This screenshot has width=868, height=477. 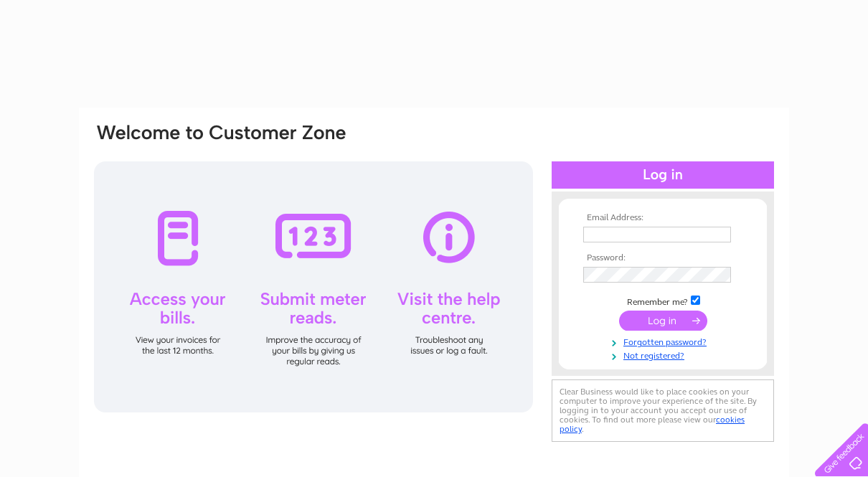 What do you see at coordinates (663, 320) in the screenshot?
I see `input: Submit` at bounding box center [663, 320].